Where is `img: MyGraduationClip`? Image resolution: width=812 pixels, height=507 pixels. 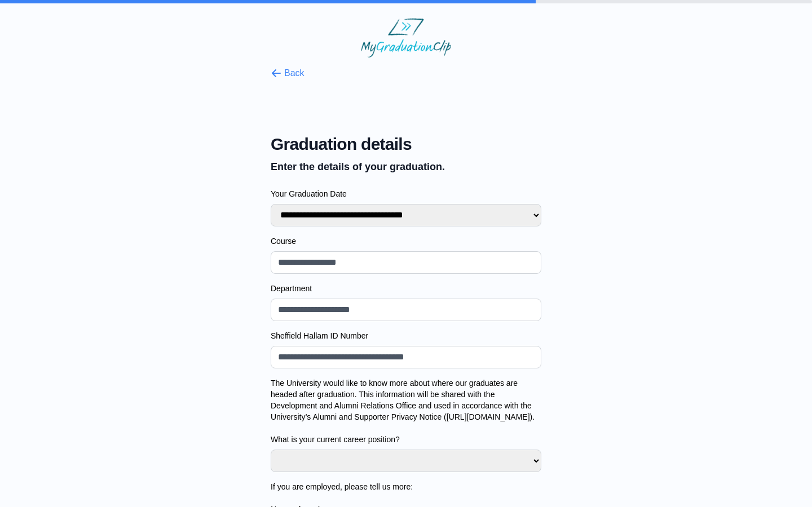 img: MyGraduationClip is located at coordinates (406, 38).